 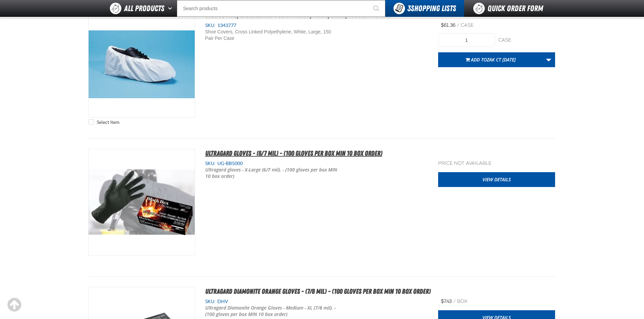 What do you see at coordinates (409, 9) in the screenshot?
I see `strong: 3` at bounding box center [409, 9].